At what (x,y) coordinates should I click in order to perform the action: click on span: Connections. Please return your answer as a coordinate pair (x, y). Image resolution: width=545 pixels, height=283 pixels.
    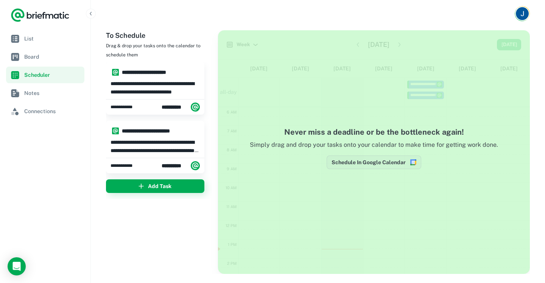
    Looking at the image, I should click on (53, 111).